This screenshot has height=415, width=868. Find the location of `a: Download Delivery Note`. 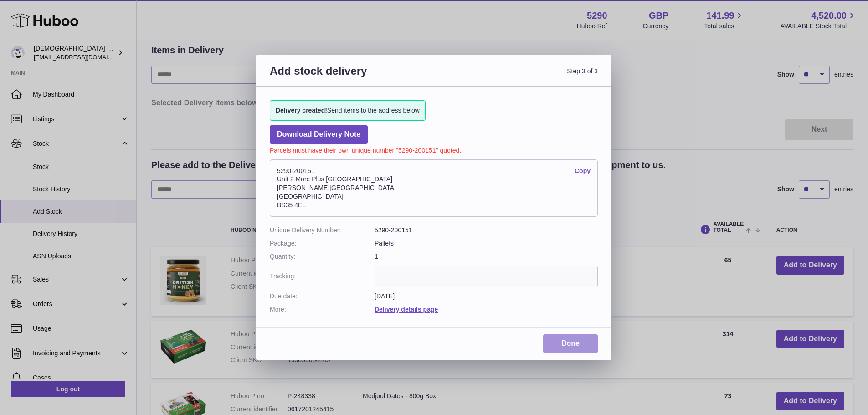

a: Download Delivery Note is located at coordinates (318, 134).